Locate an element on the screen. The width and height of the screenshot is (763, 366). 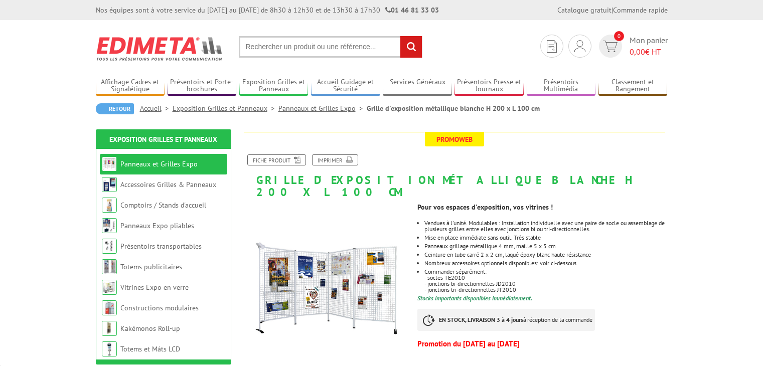
span: 0 is located at coordinates (619, 36).